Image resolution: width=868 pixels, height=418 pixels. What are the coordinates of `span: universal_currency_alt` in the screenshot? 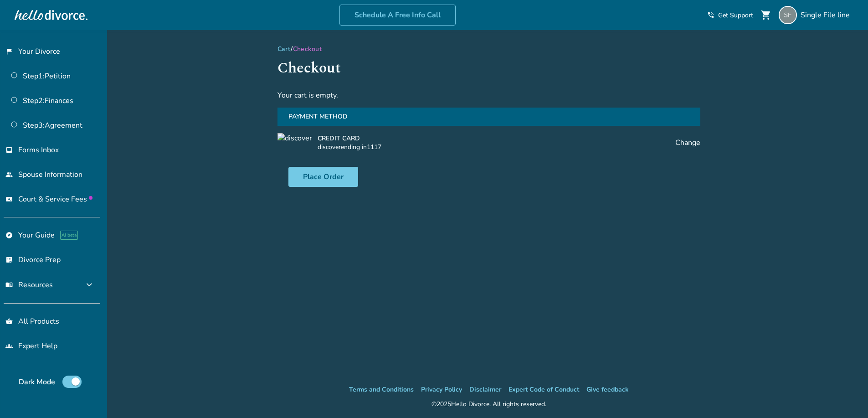 It's located at (9, 200).